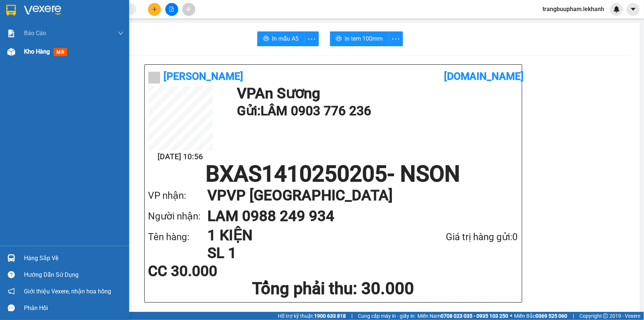  Describe the element at coordinates (475, 316) in the screenshot. I see `strong: 0708 023 035 - 0935 103 250` at that location.